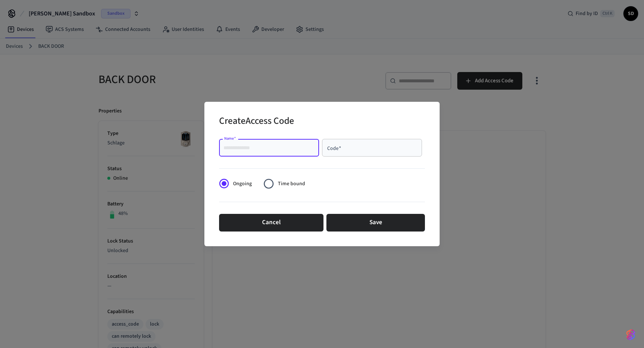 The width and height of the screenshot is (644, 348). What do you see at coordinates (631, 335) in the screenshot?
I see `img: SeamLogoGradient.69752ec5.svg` at bounding box center [631, 335].